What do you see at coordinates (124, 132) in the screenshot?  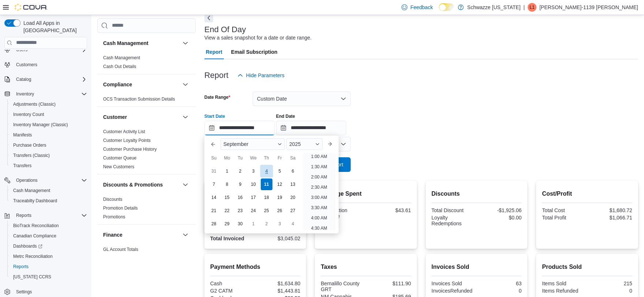 I see `span: Customer Activity List` at bounding box center [124, 132].